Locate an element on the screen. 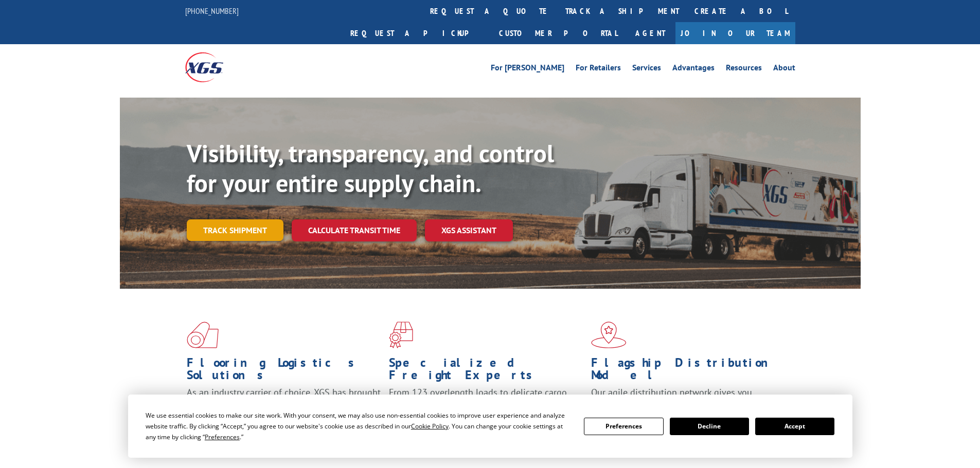 This screenshot has width=980, height=468. div: We use essential cookies to make our site work. With your consent, we may also use non-essential ... is located at coordinates (358, 426).